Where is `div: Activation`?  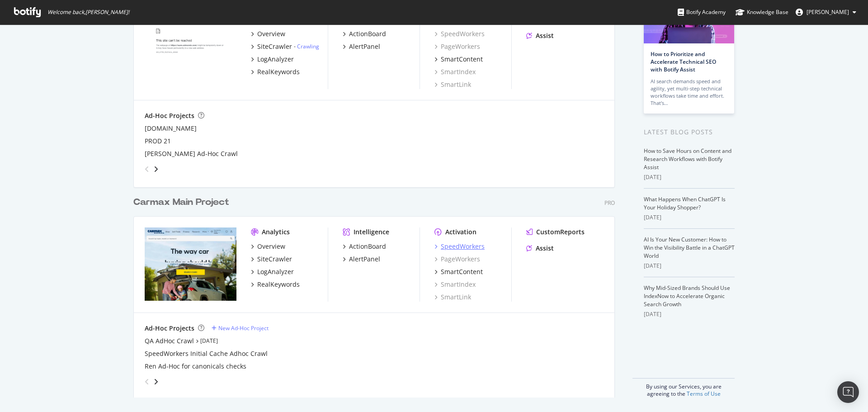
div: Activation is located at coordinates (461, 232).